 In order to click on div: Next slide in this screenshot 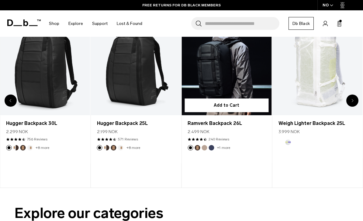, I will do `click(352, 101)`.